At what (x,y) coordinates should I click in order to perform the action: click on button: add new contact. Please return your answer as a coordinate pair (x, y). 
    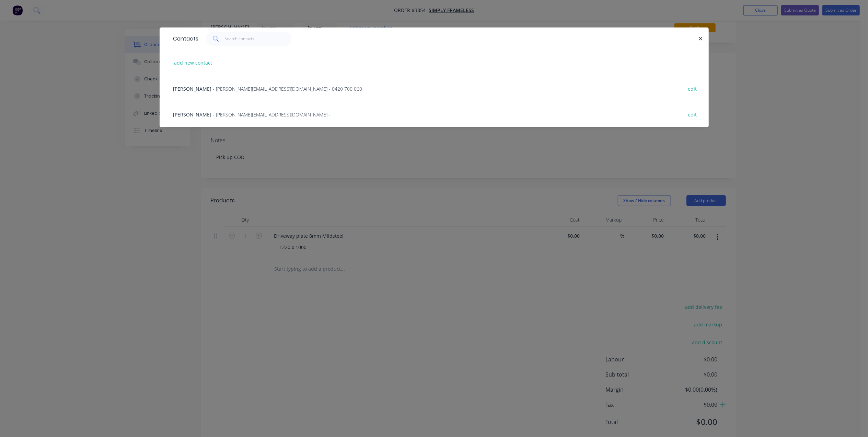
    Looking at the image, I should click on (194, 63).